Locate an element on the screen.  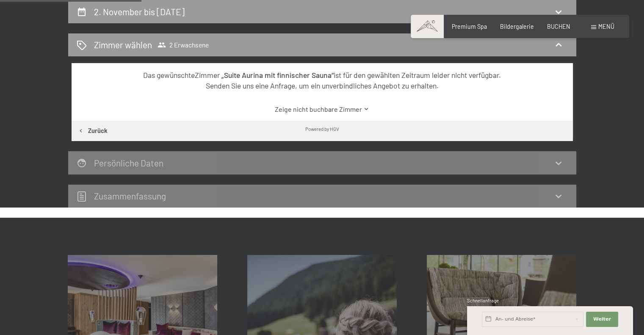
h2: Zusammen­fassung is located at coordinates (130, 196).